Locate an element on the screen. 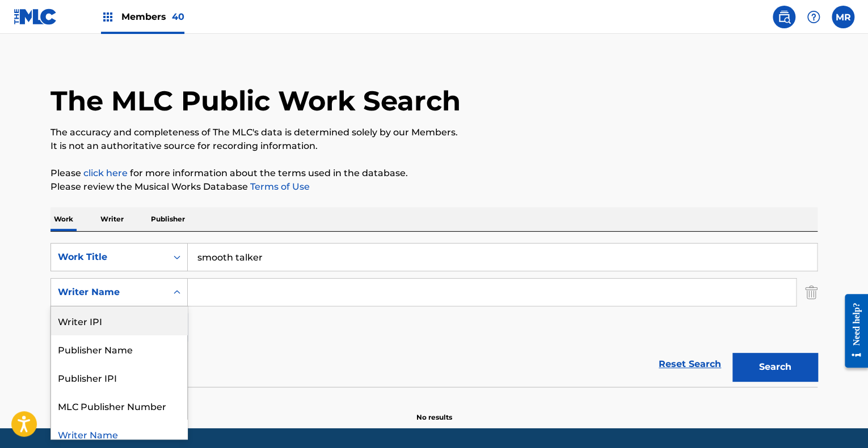 This screenshot has height=448, width=868. p: Work is located at coordinates (63, 219).